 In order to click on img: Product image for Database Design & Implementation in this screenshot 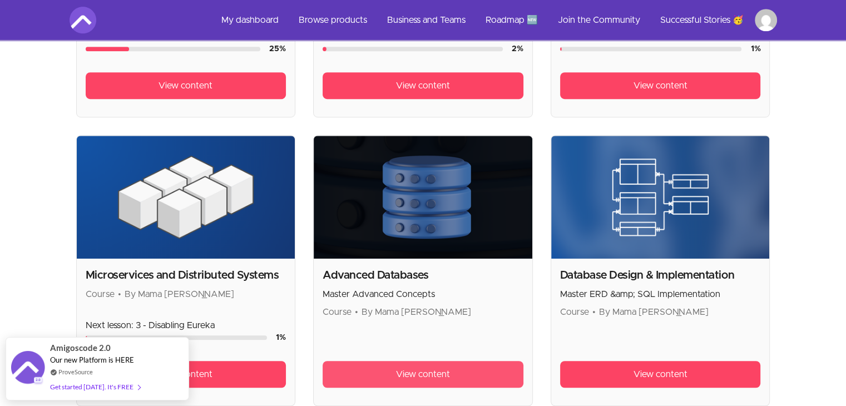, I will do `click(660, 197)`.